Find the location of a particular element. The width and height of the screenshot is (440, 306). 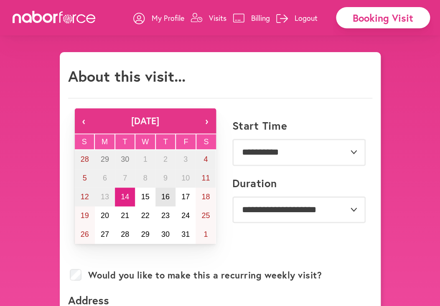

abbr: October 18, 2025 is located at coordinates (205, 197).